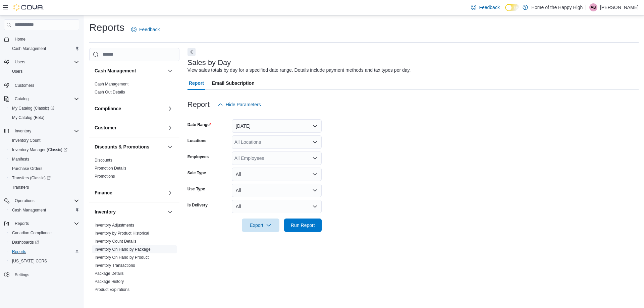  Describe the element at coordinates (21, 187) in the screenshot. I see `span: Transfers` at that location.